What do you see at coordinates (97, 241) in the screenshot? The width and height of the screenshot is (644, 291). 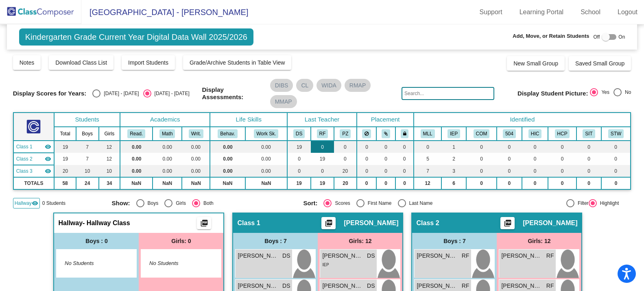 I see `div: Boys : 0` at bounding box center [97, 241].